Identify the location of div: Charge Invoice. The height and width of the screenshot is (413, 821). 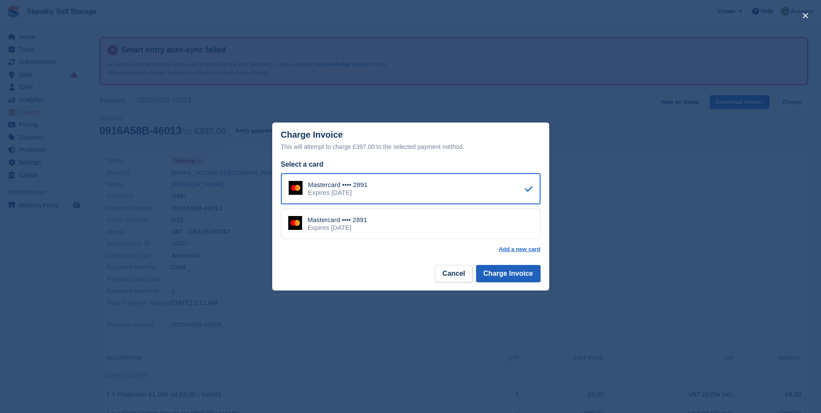
(411, 141).